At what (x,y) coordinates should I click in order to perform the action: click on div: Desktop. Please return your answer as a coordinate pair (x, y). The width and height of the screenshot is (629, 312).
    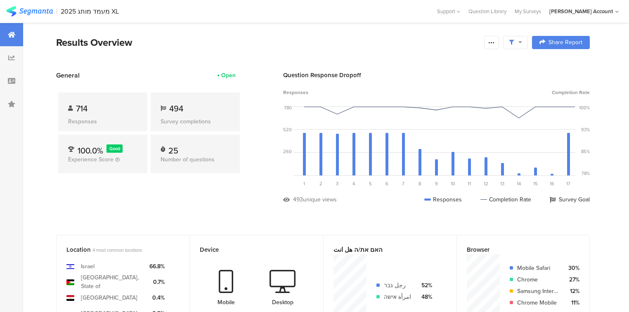
    Looking at the image, I should click on (283, 302).